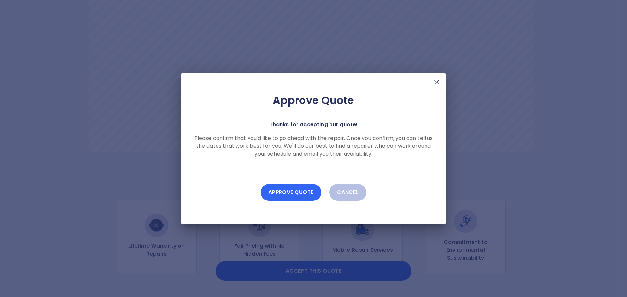 This screenshot has height=297, width=627. Describe the element at coordinates (313, 146) in the screenshot. I see `p: Please confirm that you'd like to go ahead with the repair. Once you confirm, you can tell us the...` at that location.